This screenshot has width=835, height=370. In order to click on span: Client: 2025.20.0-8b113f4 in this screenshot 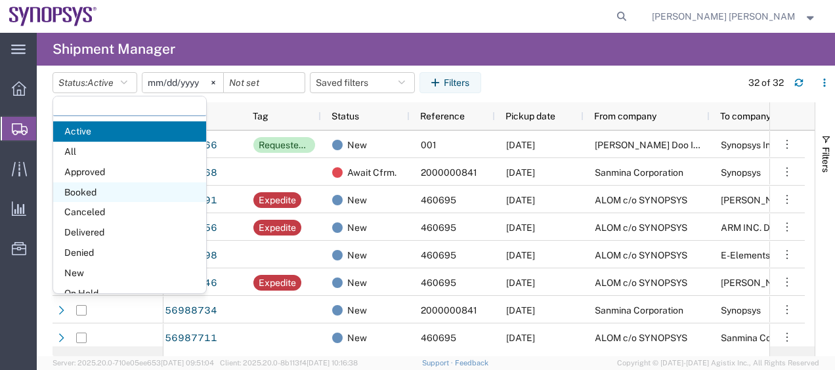, I will do `click(289, 363)`.